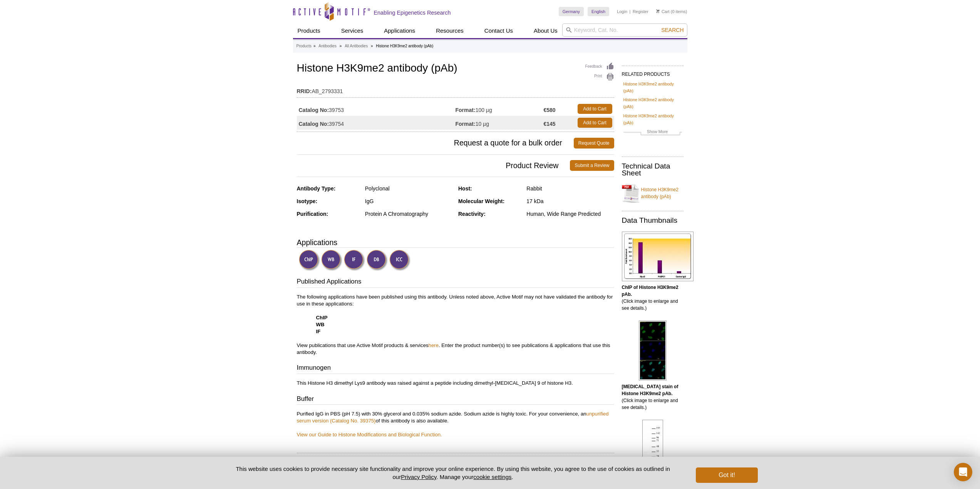  I want to click on h3: Published Applications, so click(456, 283).